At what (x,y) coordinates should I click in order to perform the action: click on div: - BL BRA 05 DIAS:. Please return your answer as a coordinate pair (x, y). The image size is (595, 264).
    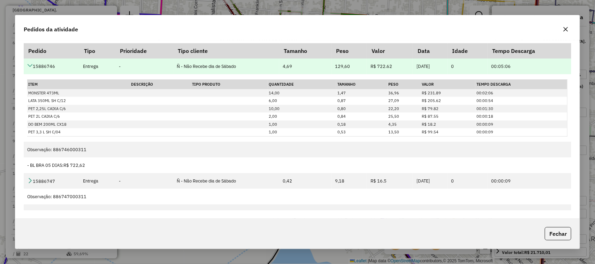
    Looking at the image, I should click on (298, 165).